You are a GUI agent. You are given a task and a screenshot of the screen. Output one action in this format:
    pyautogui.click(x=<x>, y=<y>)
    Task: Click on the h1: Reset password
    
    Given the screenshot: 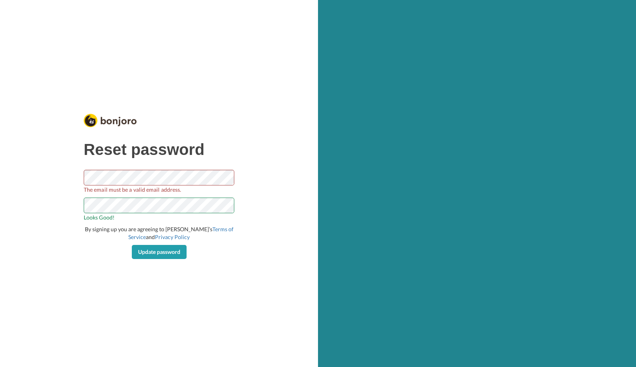 What is the action you would take?
    pyautogui.click(x=159, y=149)
    